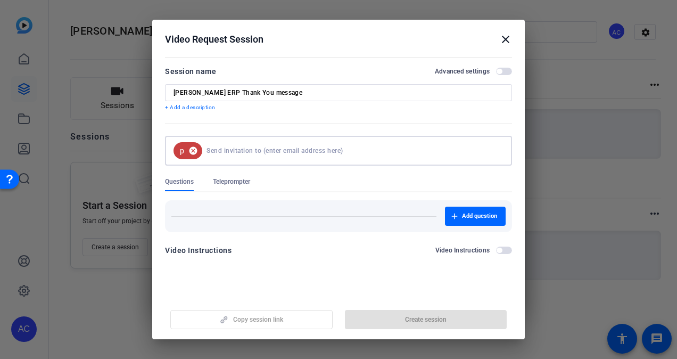 The height and width of the screenshot is (359, 677). What do you see at coordinates (198, 250) in the screenshot?
I see `div: Video Instructions` at bounding box center [198, 250].